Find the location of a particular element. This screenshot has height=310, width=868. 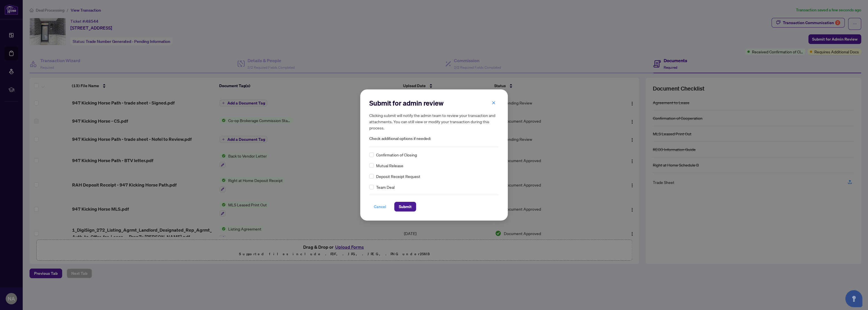

h5: Clicking submit will notify the admin team to review your transaction and attachments. You can st... is located at coordinates (434, 122).